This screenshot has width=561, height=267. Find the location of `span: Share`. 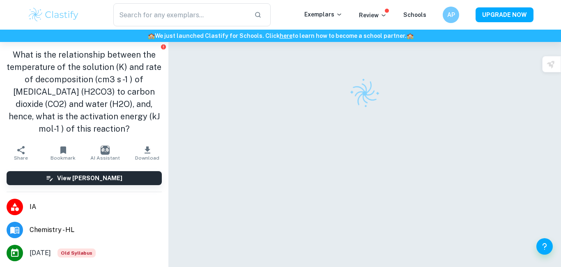

span: Share is located at coordinates (21, 158).